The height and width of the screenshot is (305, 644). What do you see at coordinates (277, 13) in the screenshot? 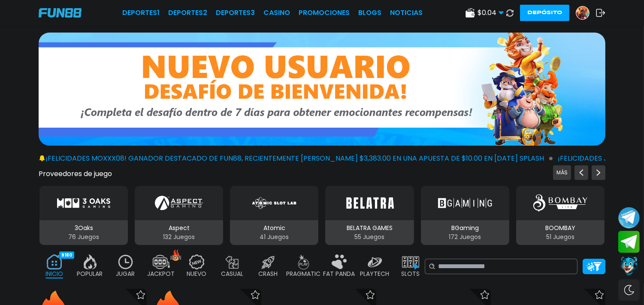
I see `a: CASINO` at bounding box center [277, 13].